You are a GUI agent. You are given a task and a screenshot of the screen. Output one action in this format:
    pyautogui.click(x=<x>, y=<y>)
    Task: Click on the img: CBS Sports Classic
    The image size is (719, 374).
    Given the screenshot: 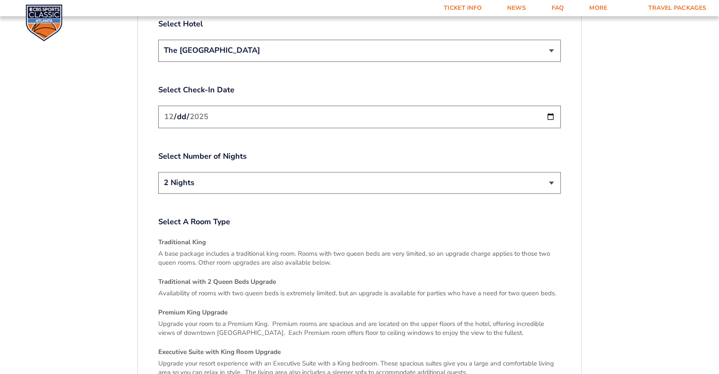 What is the action you would take?
    pyautogui.click(x=44, y=23)
    